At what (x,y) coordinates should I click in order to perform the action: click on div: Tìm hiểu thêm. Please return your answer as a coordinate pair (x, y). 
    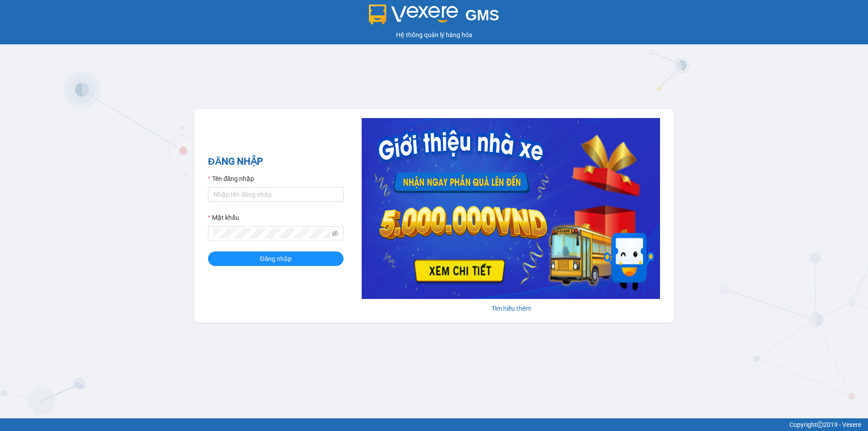
    Looking at the image, I should click on (511, 308).